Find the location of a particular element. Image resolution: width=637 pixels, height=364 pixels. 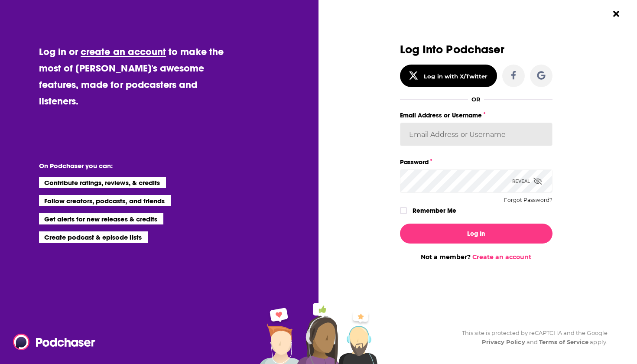

label: Password is located at coordinates (477, 162).